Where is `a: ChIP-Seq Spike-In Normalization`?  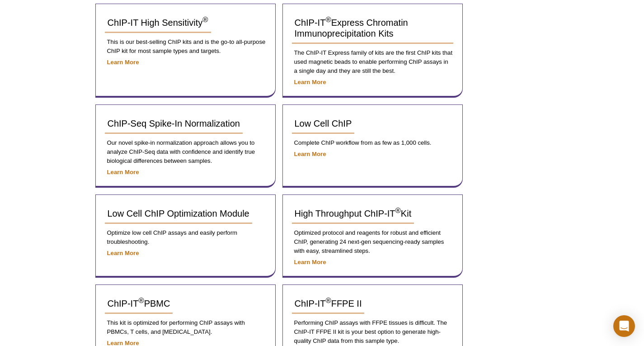
a: ChIP-Seq Spike-In Normalization is located at coordinates (173, 124).